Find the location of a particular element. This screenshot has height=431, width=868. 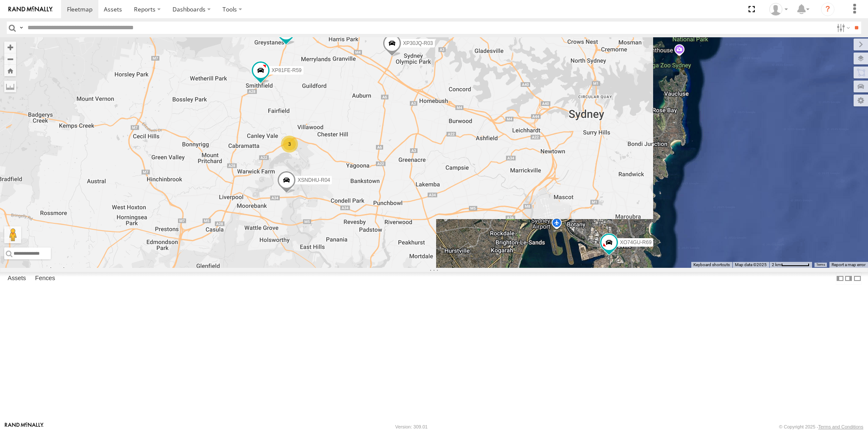

a: Visit our Website is located at coordinates (24, 427).